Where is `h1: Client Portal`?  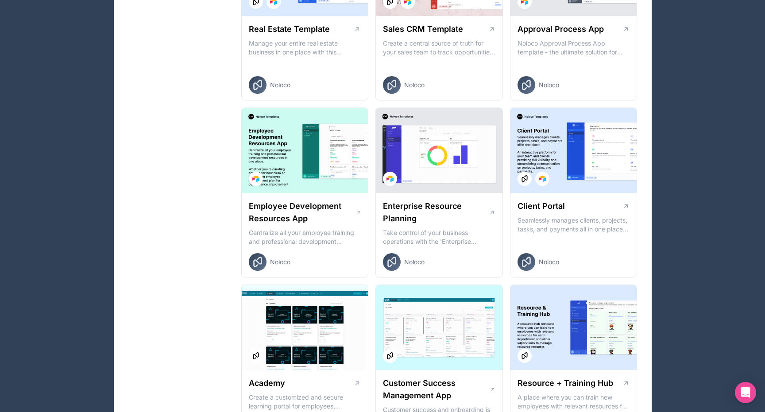
h1: Client Portal is located at coordinates (541, 206).